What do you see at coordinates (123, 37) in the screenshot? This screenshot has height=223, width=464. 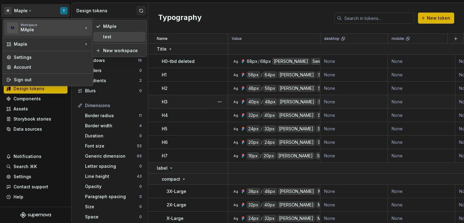 I see `div: test` at bounding box center [123, 37].